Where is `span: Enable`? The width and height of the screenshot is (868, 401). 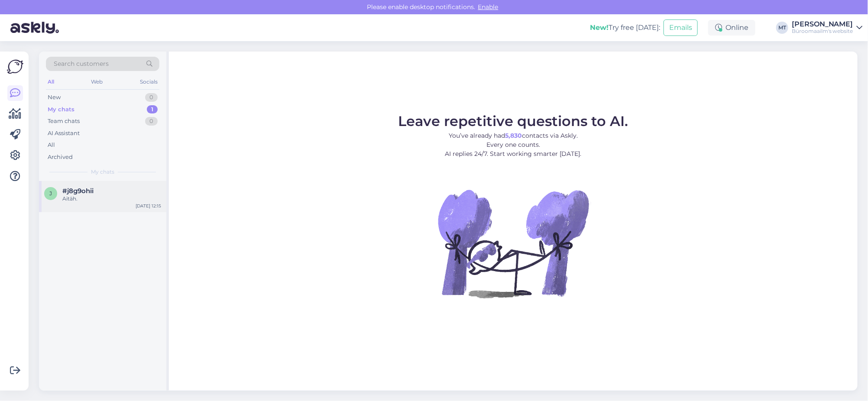
span: Enable is located at coordinates (488, 7).